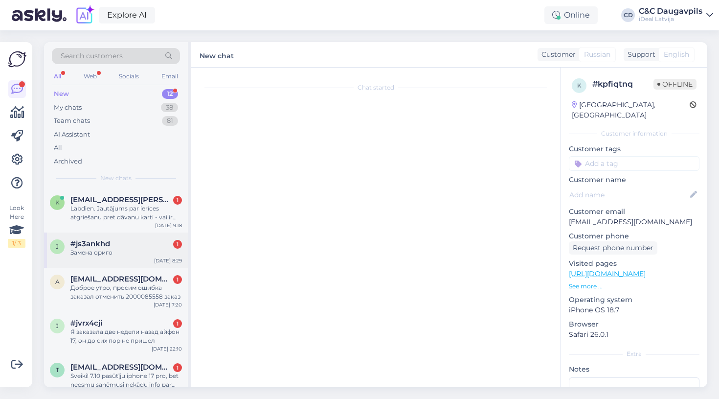  Describe the element at coordinates (17, 243) in the screenshot. I see `div: 1 / 3` at that location.